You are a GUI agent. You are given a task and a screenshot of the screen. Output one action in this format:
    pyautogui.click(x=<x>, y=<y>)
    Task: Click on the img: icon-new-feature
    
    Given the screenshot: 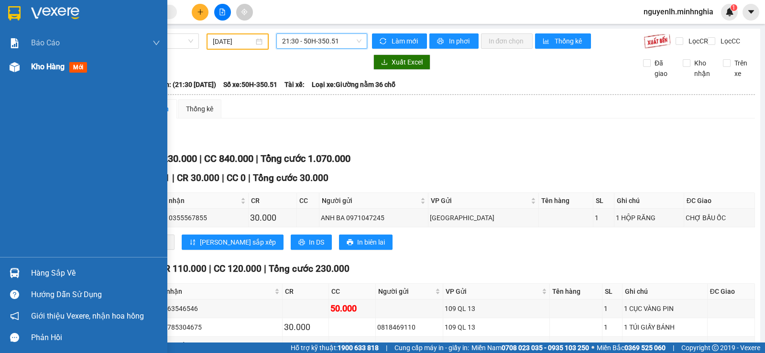 What is the action you would take?
    pyautogui.click(x=730, y=12)
    